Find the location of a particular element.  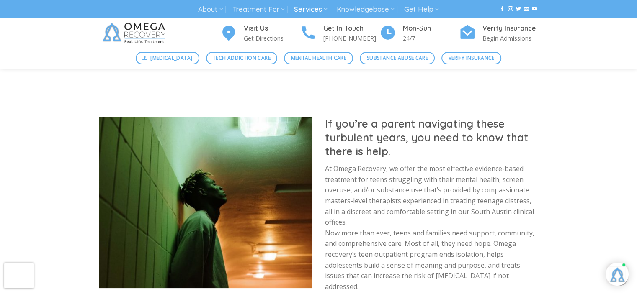

a: Follow on YouTube is located at coordinates (534, 9).